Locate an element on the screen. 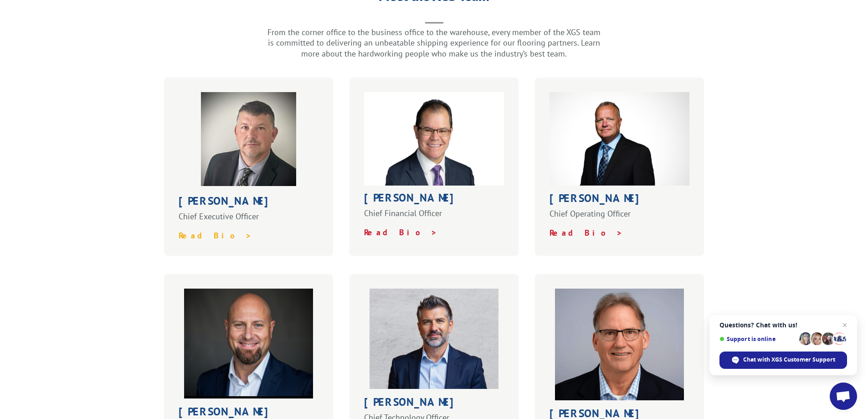  span: Chat with XGS Customer Support is located at coordinates (790, 360).